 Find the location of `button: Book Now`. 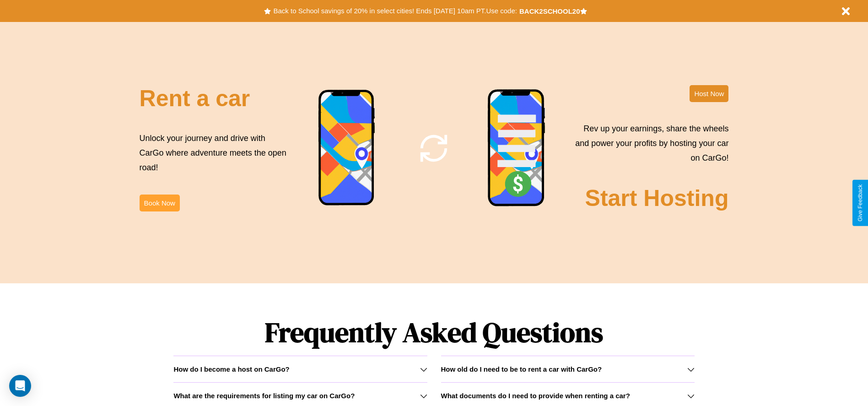

button: Book Now is located at coordinates (160, 203).